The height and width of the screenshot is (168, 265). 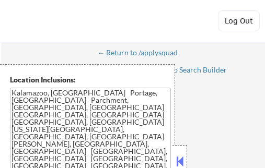 What do you see at coordinates (90, 80) in the screenshot?
I see `div: Location Inclusions:` at bounding box center [90, 80].